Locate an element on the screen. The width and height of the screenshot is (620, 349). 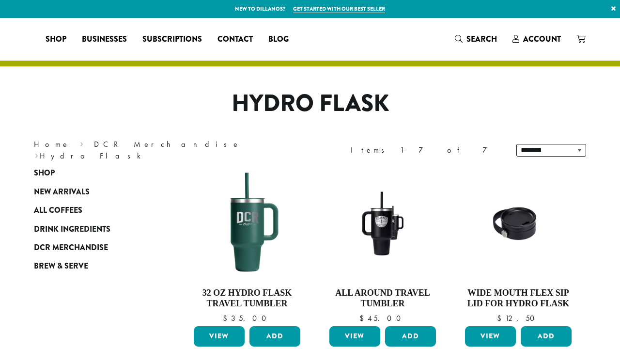
bdi: 45.00 is located at coordinates (382, 318).